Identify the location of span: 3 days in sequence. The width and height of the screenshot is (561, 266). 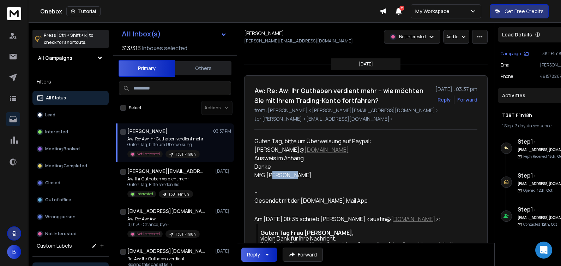
(534, 125).